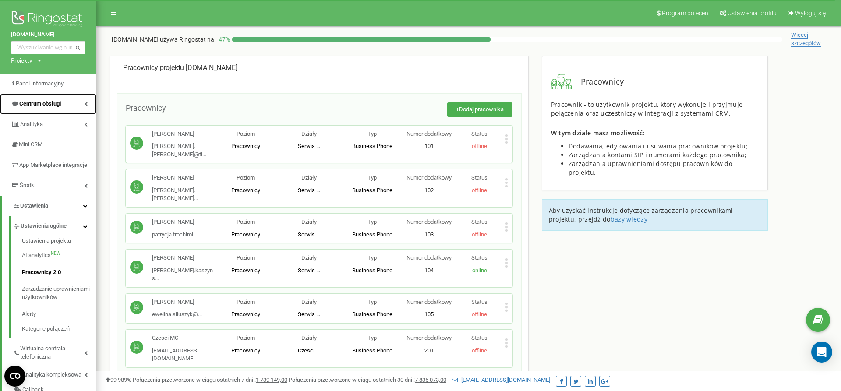  What do you see at coordinates (55, 374) in the screenshot?
I see `a: Analityka kompleksowa` at bounding box center [55, 374].